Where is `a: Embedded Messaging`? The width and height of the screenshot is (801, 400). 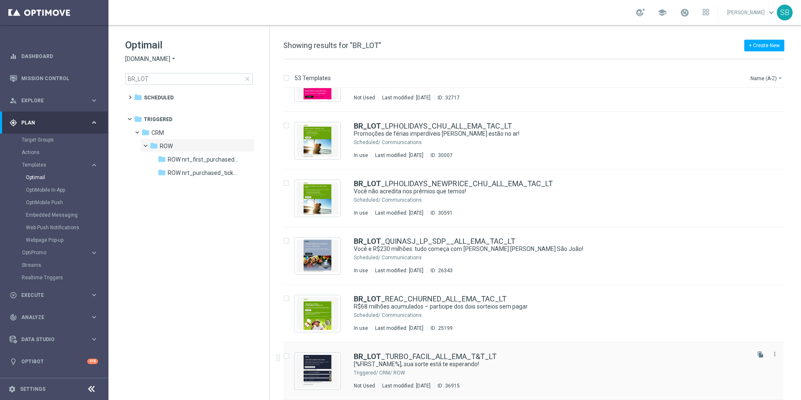 a: Embedded Messaging is located at coordinates (56, 215).